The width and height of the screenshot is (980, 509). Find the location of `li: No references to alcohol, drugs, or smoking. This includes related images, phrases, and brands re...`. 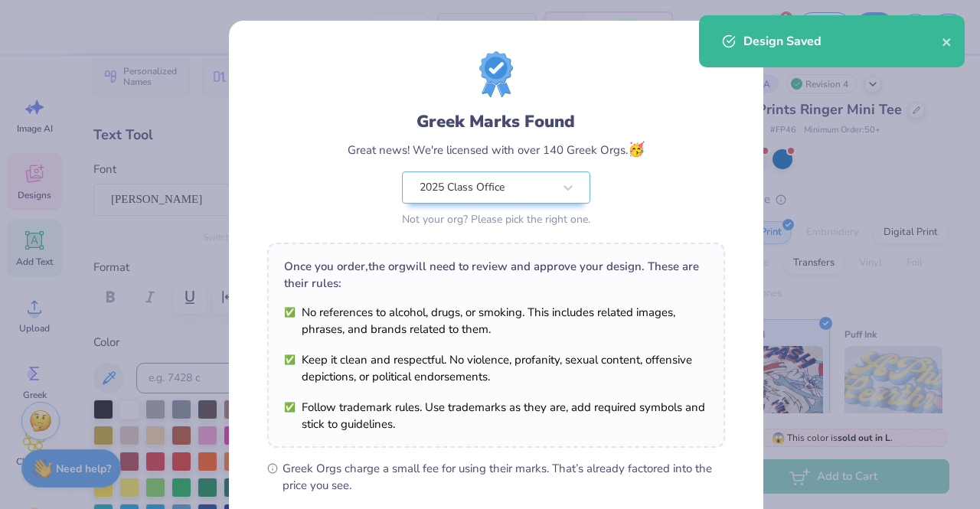

li: No references to alcohol, drugs, or smoking. This includes related images, phrases, and brands re... is located at coordinates (496, 321).